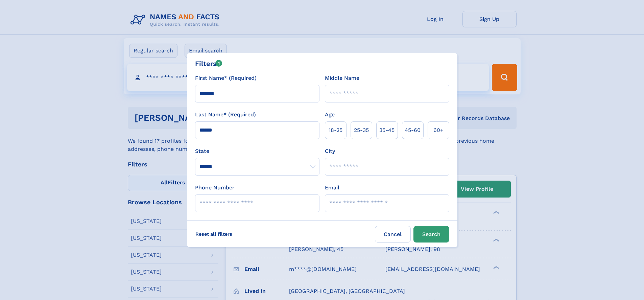 Image resolution: width=644 pixels, height=300 pixels. I want to click on span: 35‑45, so click(387, 130).